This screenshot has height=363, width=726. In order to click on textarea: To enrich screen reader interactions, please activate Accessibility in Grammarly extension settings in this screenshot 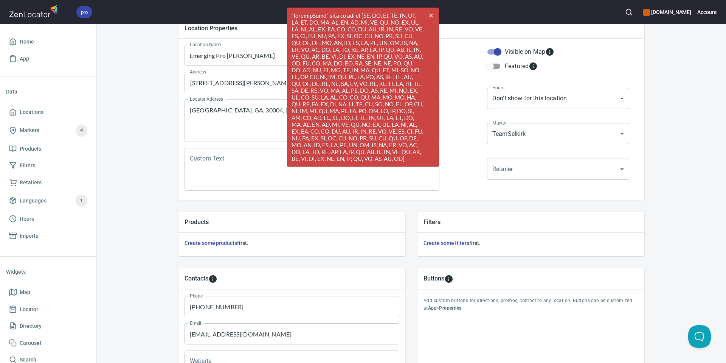, I will do `click(312, 121)`.